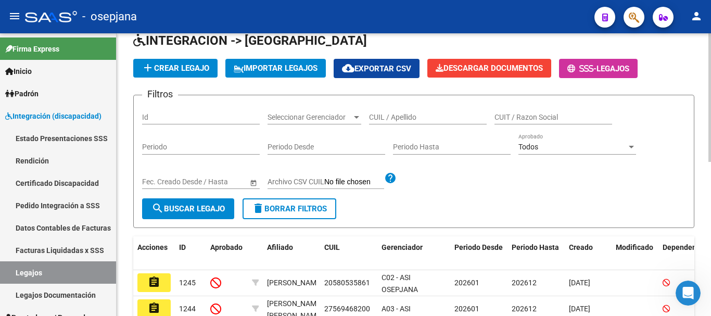 This screenshot has width=711, height=316. I want to click on span: Legajos, so click(613, 69).